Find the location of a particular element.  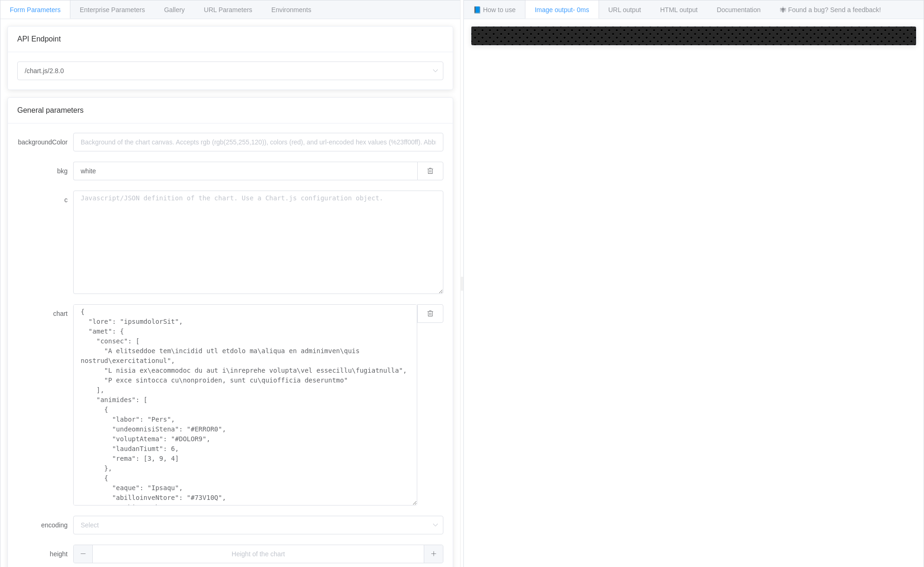

label: bkg is located at coordinates (45, 171).